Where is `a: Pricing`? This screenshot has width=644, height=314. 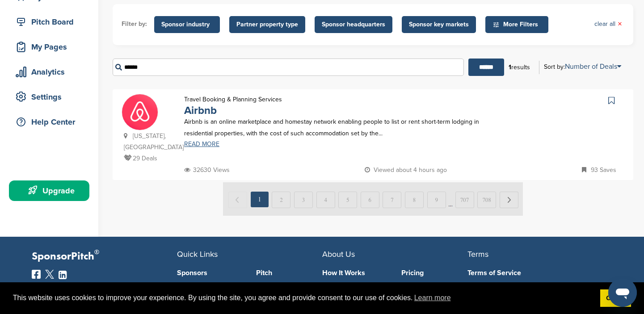 a: Pricing is located at coordinates (435, 272).